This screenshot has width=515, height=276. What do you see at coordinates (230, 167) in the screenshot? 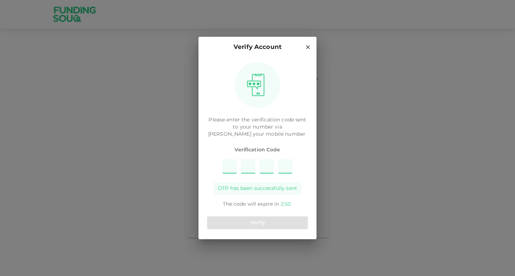
I see `input: Please enter OTP character 1` at bounding box center [230, 167].